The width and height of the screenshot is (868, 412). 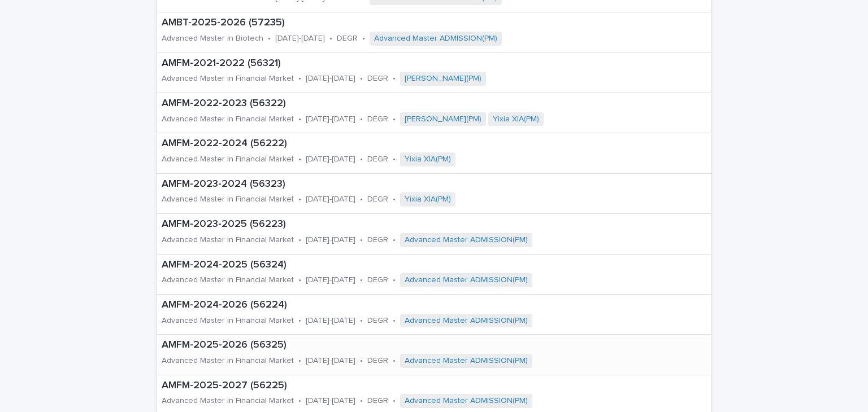 What do you see at coordinates (416, 104) in the screenshot?
I see `p: AMFM-2022-2023 (56322)` at bounding box center [416, 104].